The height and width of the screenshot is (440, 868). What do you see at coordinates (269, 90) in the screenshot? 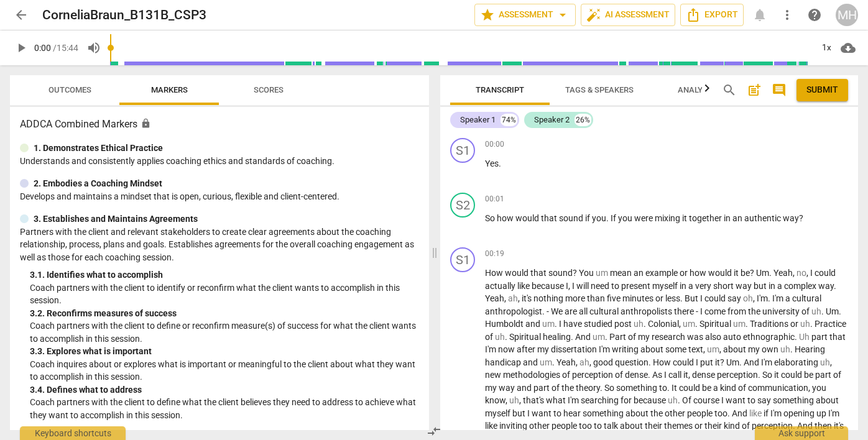
I see `span: Scores` at bounding box center [269, 90].